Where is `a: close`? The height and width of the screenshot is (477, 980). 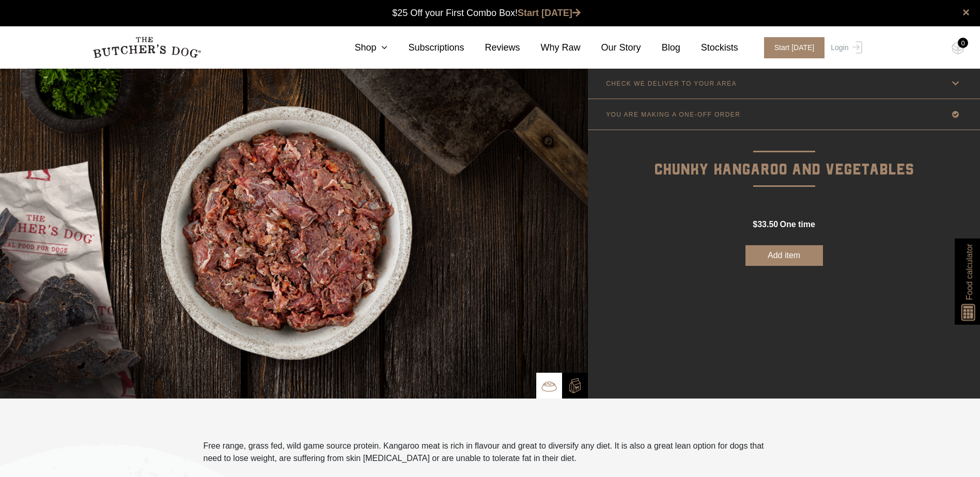 a: close is located at coordinates (965, 12).